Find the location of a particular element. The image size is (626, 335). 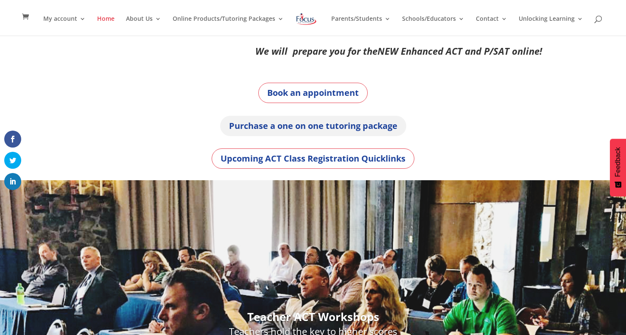

a: Upcoming ACT Class Registration Quicklinks is located at coordinates (313, 159).